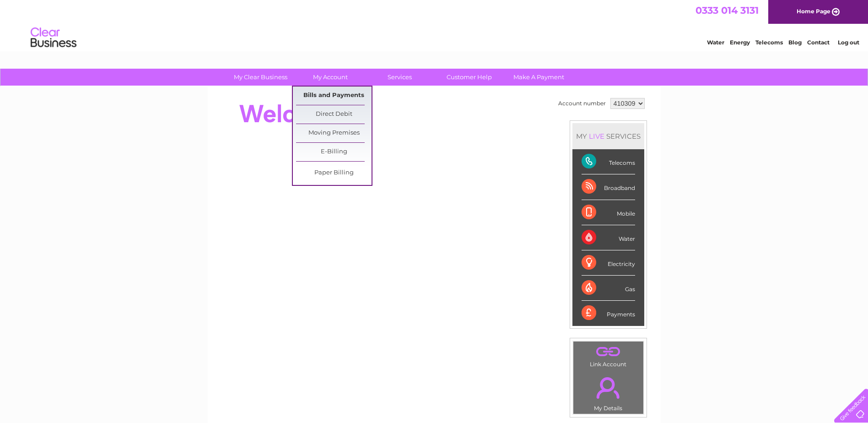 This screenshot has height=423, width=868. I want to click on div: Gas, so click(608, 288).